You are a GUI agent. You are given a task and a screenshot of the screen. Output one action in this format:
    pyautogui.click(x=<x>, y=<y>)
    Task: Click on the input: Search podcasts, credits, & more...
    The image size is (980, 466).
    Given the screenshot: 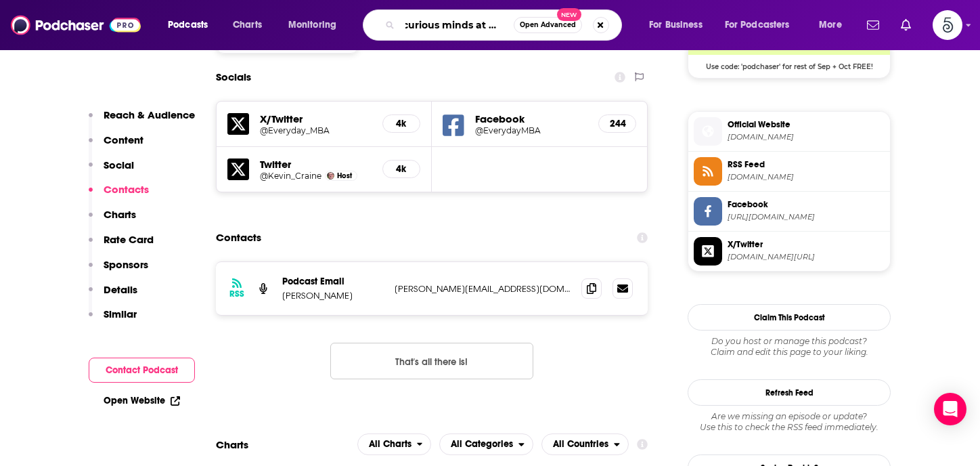 What is the action you would take?
    pyautogui.click(x=457, y=25)
    